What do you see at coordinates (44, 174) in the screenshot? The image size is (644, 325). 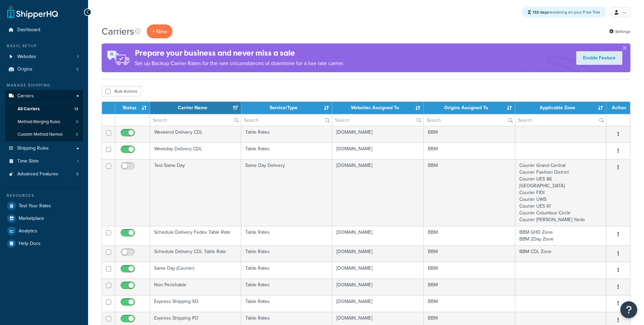 I see `li: Advanced Features` at bounding box center [44, 174].